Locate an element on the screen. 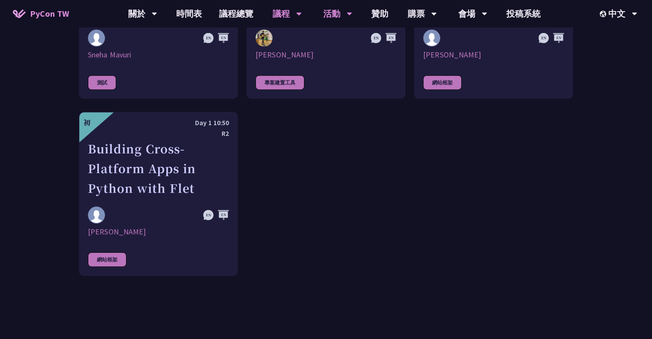 The width and height of the screenshot is (652, 339). img: Cyrus Mante is located at coordinates (96, 215).